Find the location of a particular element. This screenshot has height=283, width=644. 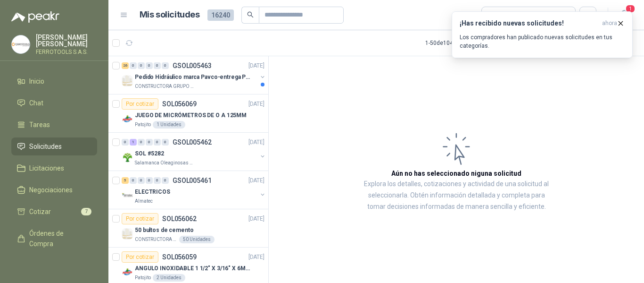

button: ¡Has recibido nuevas solicitudes!ahora Los compradores han publicado nuevas solicitudes en tus ca... is located at coordinates (542, 34).